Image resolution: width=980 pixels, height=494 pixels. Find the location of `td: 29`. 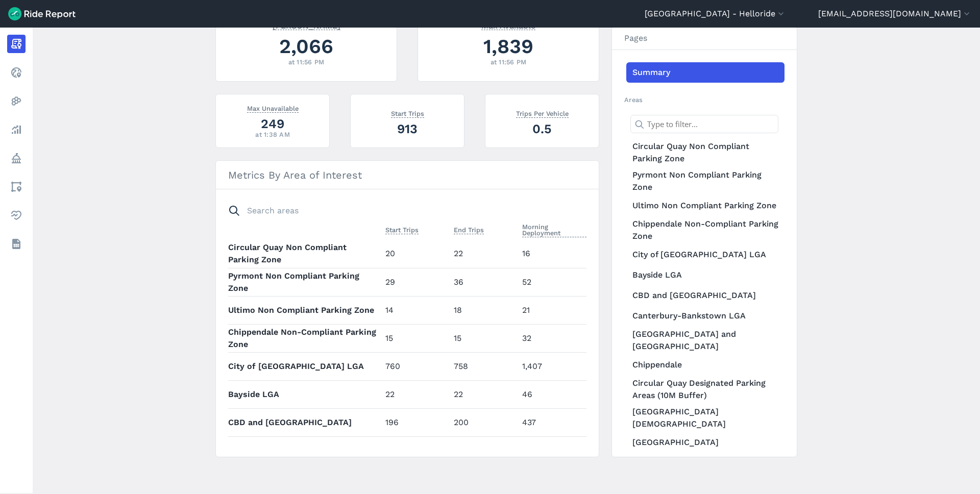

td: 29 is located at coordinates (416, 282).